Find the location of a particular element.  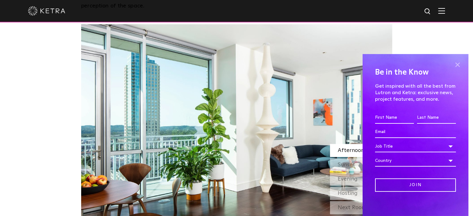

span: Hosting is located at coordinates (348, 194).